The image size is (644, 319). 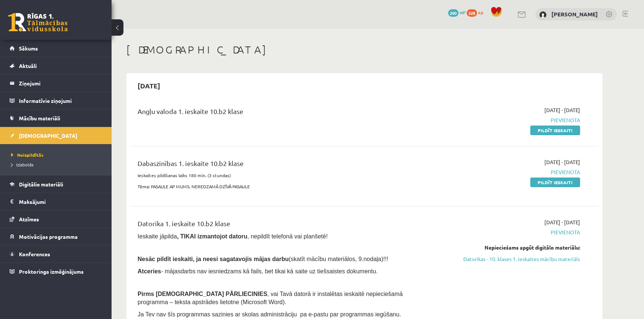 I want to click on div: Nepieciešams apgūt digitālo materiālu:, so click(x=510, y=247).